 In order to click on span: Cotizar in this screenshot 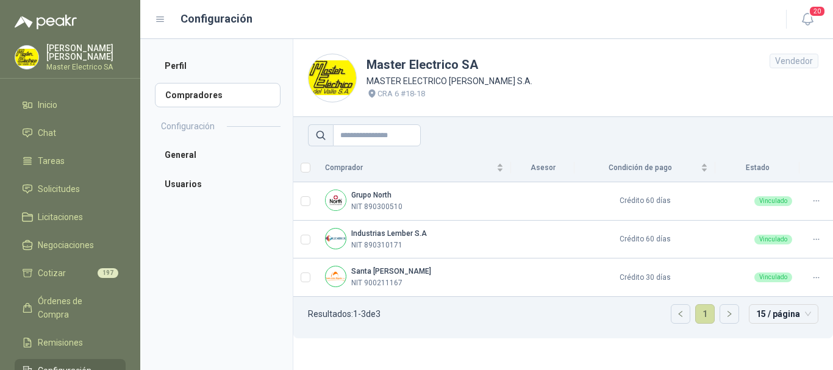, I will do `click(52, 273)`.